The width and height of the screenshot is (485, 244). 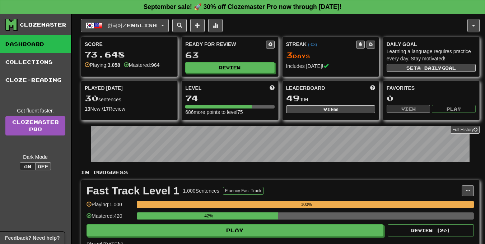 I want to click on div: Day s, so click(x=330, y=55).